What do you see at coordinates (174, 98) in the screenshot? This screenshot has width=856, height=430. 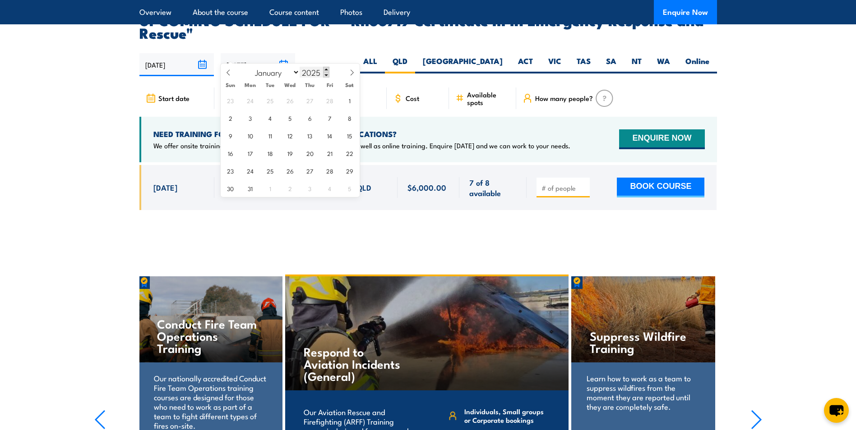 I see `span: Start date` at bounding box center [174, 98].